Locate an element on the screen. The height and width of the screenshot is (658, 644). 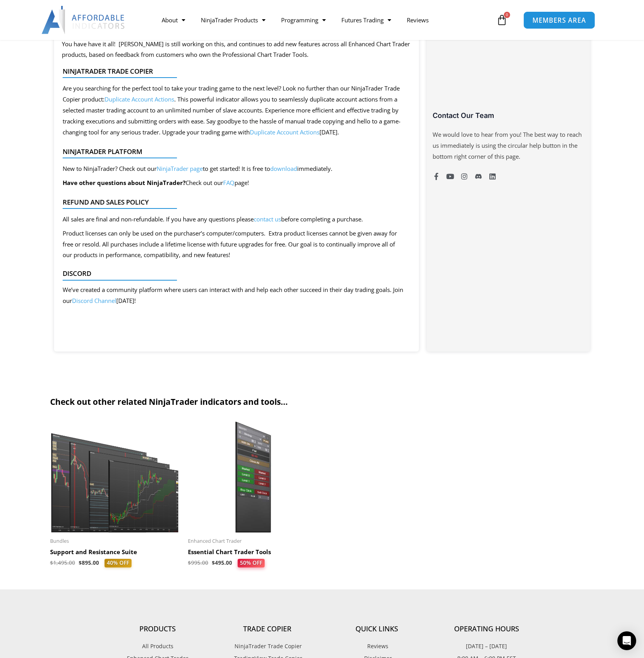
h4: Refund and Sales Policy is located at coordinates (233, 203).